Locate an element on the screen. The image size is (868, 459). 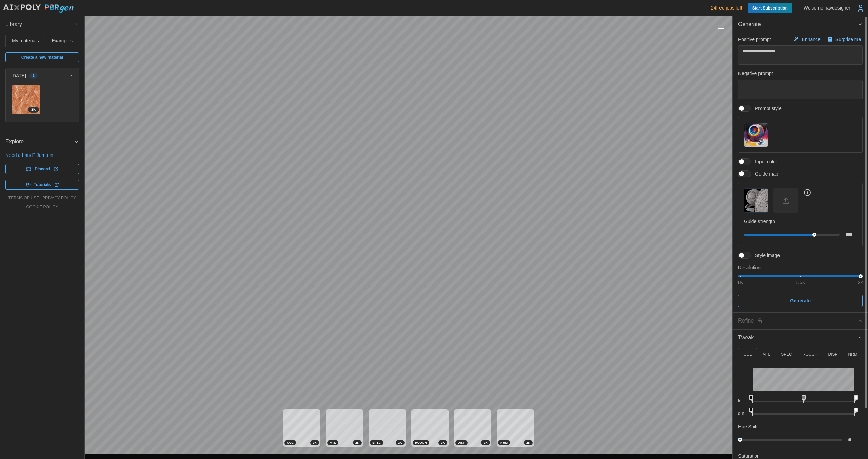
p: SPEC is located at coordinates (786, 354).